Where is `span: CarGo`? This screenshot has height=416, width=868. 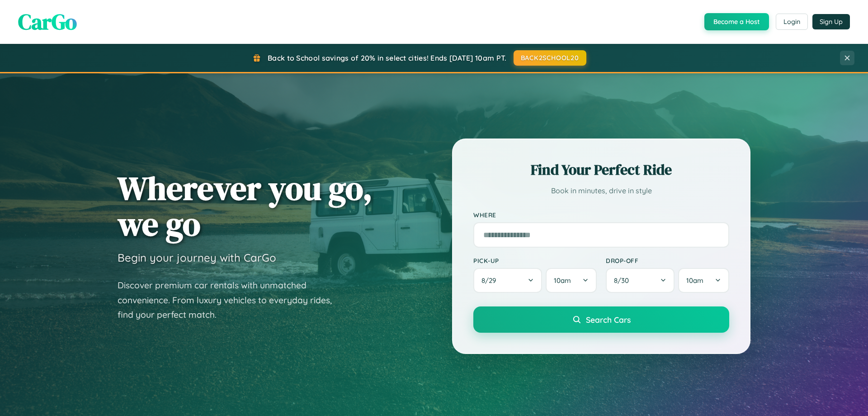 span: CarGo is located at coordinates (48, 21).